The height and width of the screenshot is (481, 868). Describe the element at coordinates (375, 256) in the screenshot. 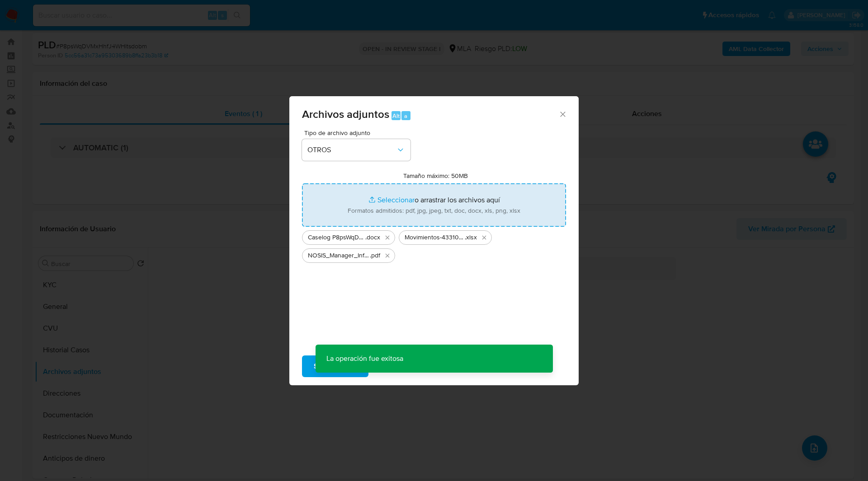

I see `span: .pdf` at that location.